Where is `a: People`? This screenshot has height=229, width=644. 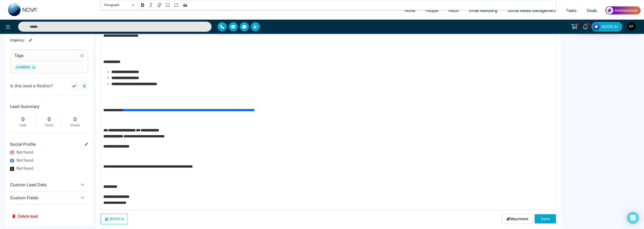
a: People is located at coordinates (432, 11).